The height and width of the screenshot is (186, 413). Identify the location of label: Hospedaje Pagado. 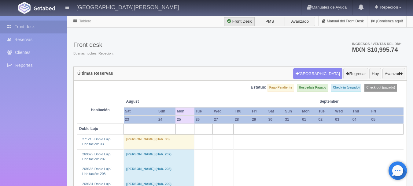
(313, 88).